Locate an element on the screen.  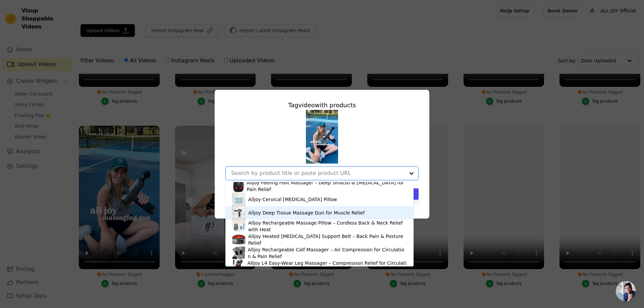
div: Open chat is located at coordinates (626, 291).